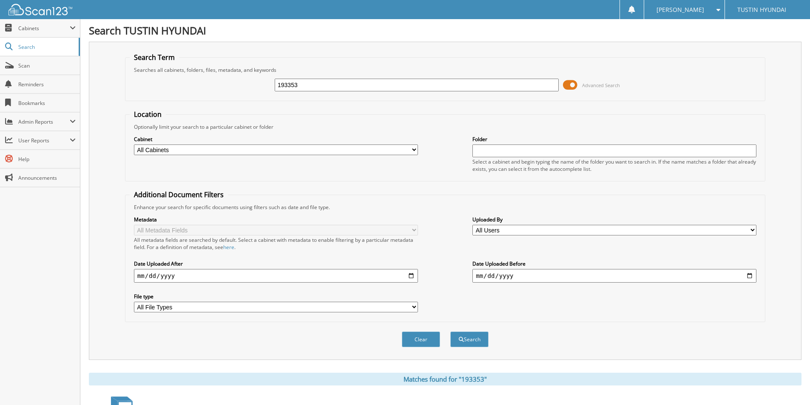  I want to click on input: end, so click(614, 276).